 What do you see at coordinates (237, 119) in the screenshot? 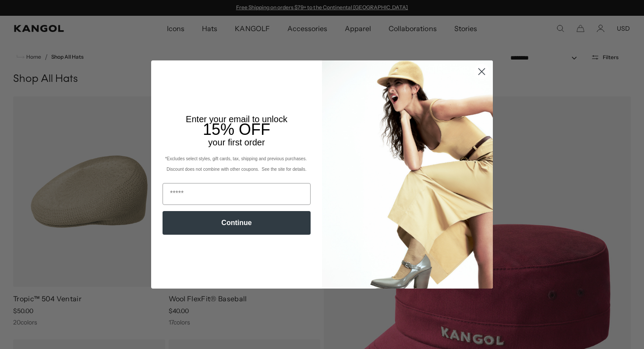
I see `span: Enter your email to unlock` at bounding box center [237, 119].